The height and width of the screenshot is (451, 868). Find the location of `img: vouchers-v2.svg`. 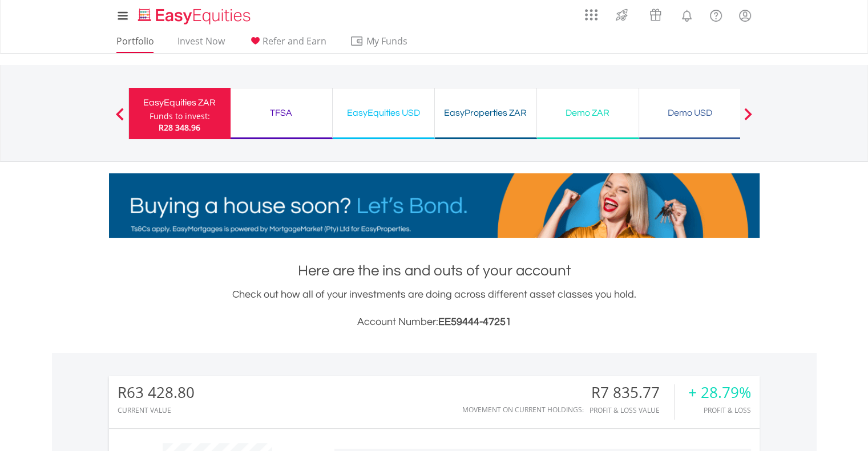

img: vouchers-v2.svg is located at coordinates (655, 15).